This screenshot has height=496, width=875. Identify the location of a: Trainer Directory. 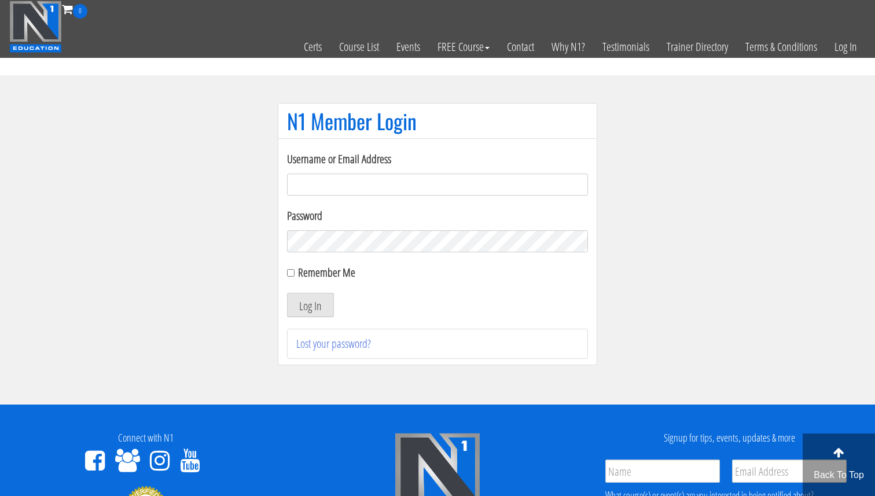
(697, 47).